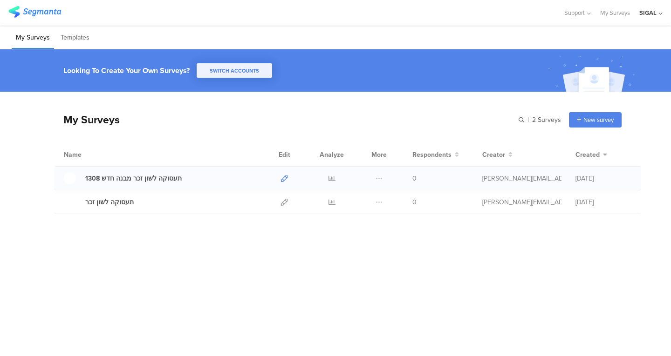  Describe the element at coordinates (647, 13) in the screenshot. I see `div: SIGAL` at that location.